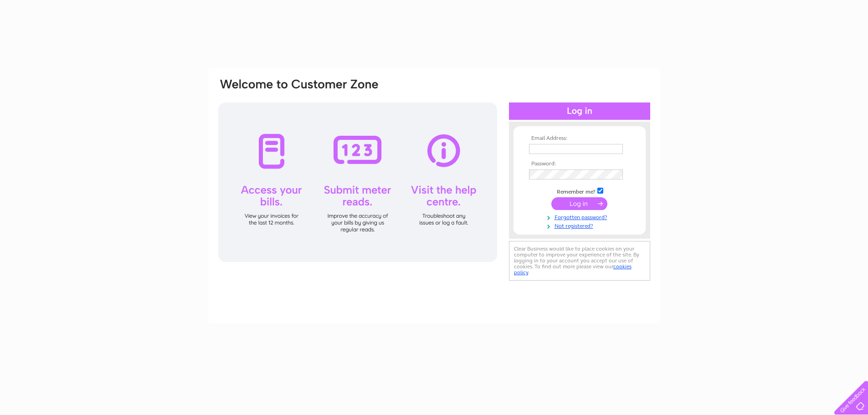  Describe the element at coordinates (580, 164) in the screenshot. I see `th: Password:` at that location.